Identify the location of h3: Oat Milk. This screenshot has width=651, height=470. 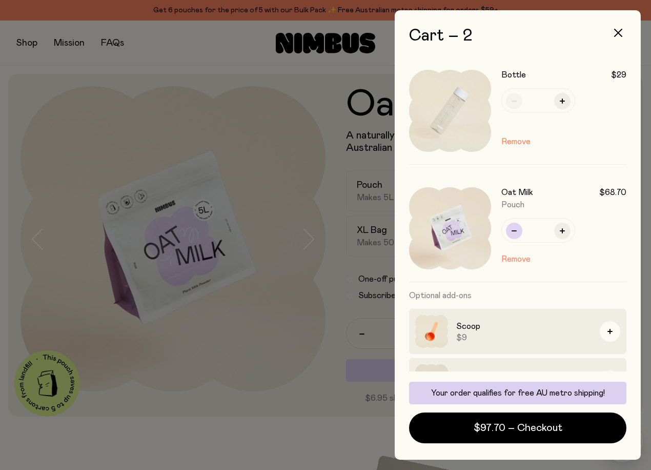
(517, 192).